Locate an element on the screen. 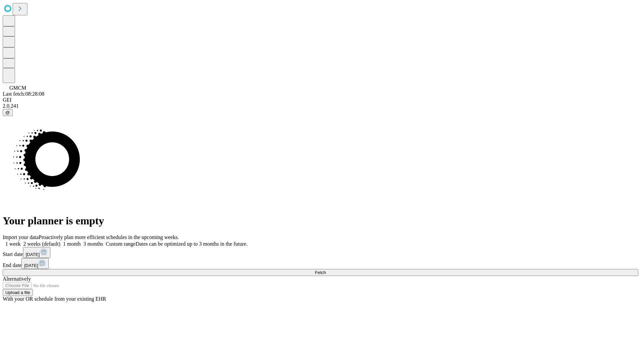 The width and height of the screenshot is (641, 360). span: 3 months is located at coordinates (93, 244).